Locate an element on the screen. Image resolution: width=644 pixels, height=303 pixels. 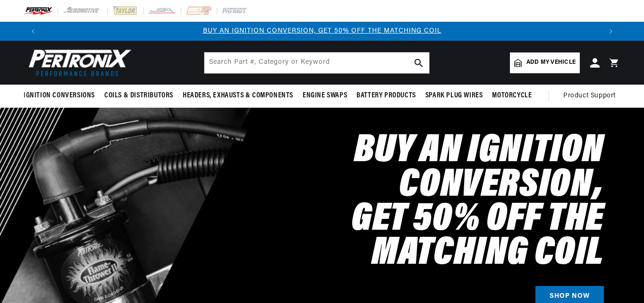
h2: Buy an Ignition Conversion, Get 50% off the Matching Coil is located at coordinates (402, 203).